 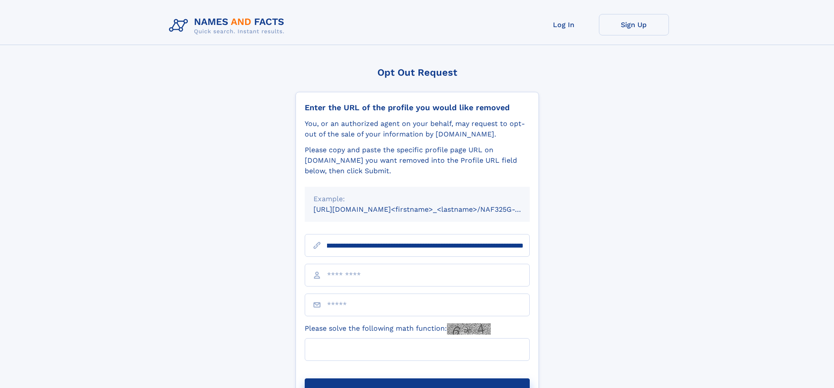 What do you see at coordinates (397, 329) in the screenshot?
I see `label: Please solve the following math function:` at bounding box center [397, 329].